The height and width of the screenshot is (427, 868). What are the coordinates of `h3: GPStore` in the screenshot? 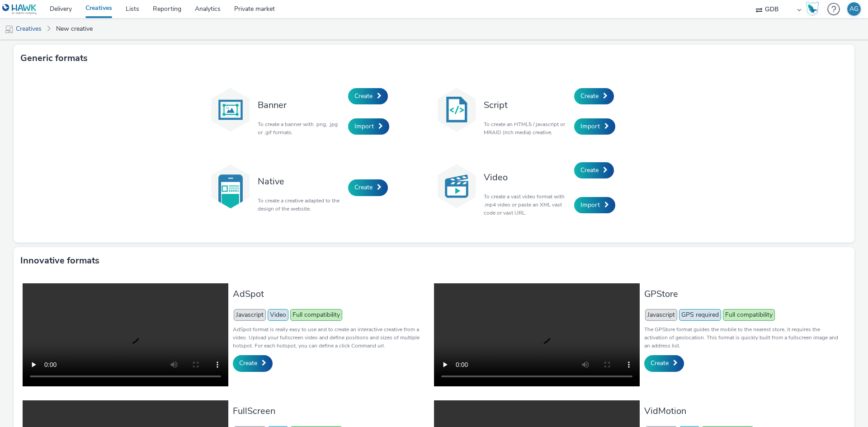 It's located at (742, 293).